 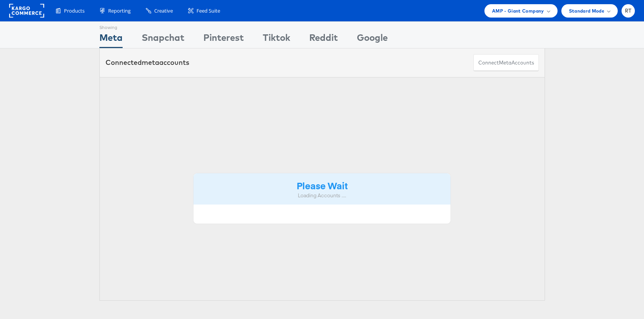 I want to click on button: ConnectmetaAccounts, so click(x=506, y=63).